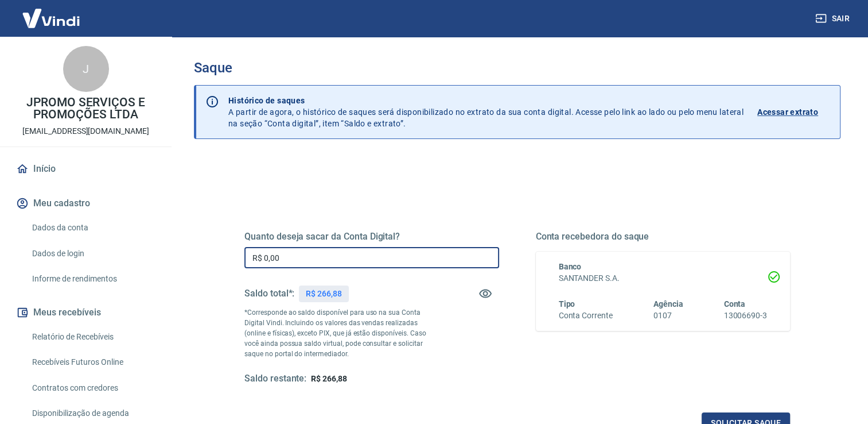 The width and height of the screenshot is (868, 424). What do you see at coordinates (86, 169) in the screenshot?
I see `a: Início` at bounding box center [86, 169].